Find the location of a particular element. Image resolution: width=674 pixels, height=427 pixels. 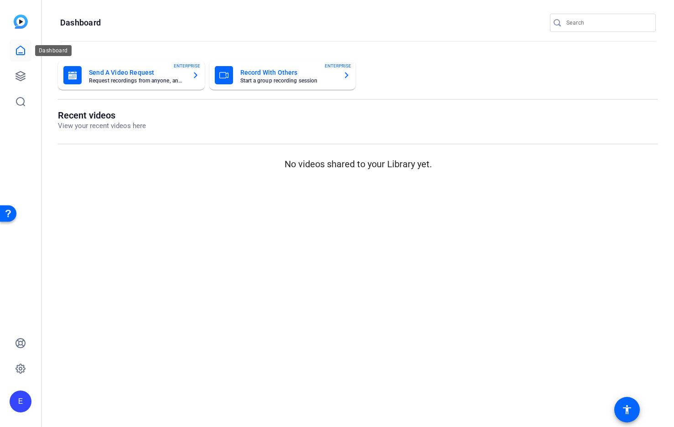

button: Send A Video RequestRequest recordings from anyone, anywhereENTERPRISE is located at coordinates (131, 75).